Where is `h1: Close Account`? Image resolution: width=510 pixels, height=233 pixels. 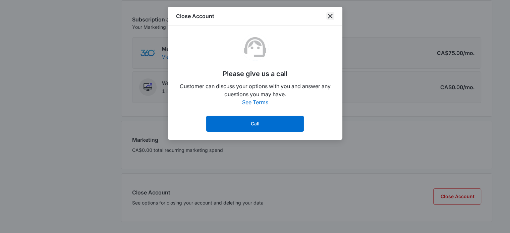 h1: Close Account is located at coordinates (195, 16).